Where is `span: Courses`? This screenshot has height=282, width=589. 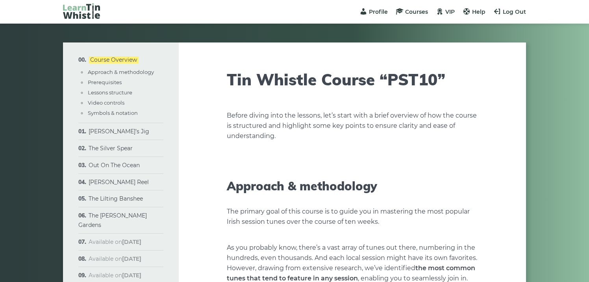 span: Courses is located at coordinates (417, 12).